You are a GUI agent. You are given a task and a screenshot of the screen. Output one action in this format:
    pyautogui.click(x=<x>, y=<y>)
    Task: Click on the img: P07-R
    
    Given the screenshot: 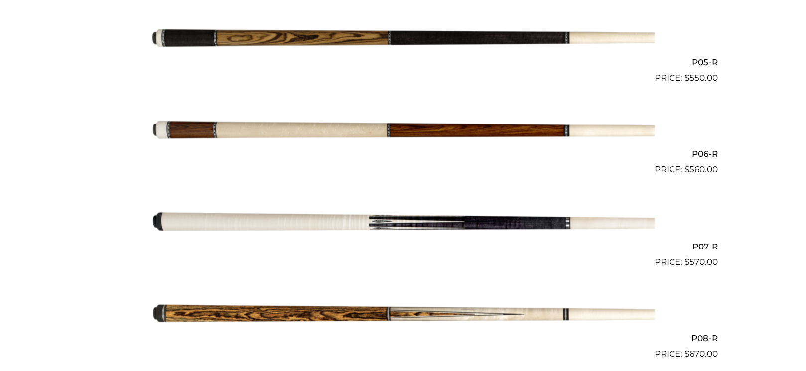 What is the action you would take?
    pyautogui.click(x=403, y=222)
    